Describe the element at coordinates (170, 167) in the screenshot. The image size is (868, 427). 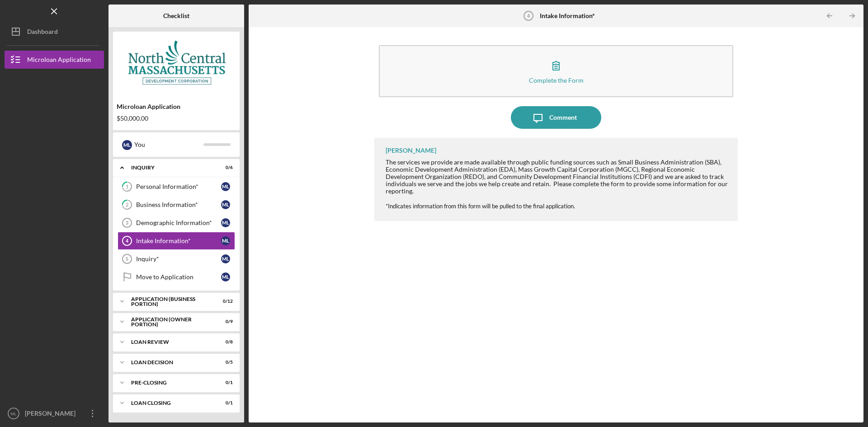
I see `div: INQUIRY` at that location.